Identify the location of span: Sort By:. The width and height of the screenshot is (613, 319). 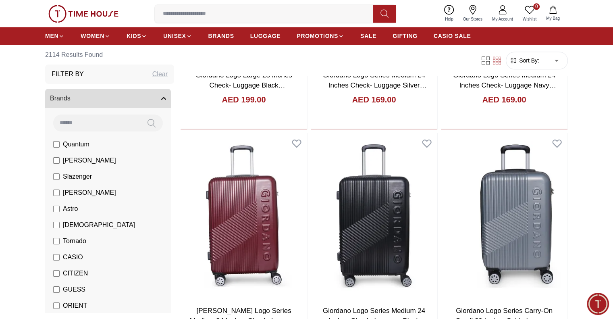
(529, 60).